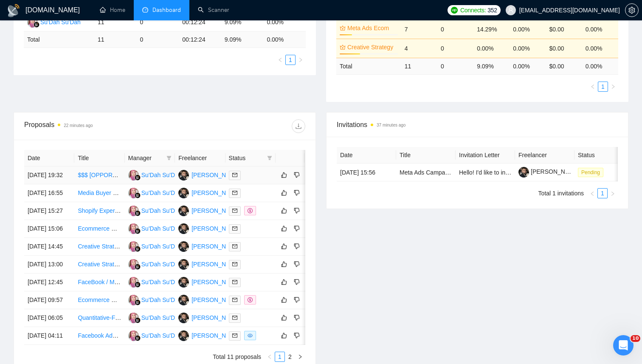 Image resolution: width=642 pixels, height=364 pixels. I want to click on th: Freelancer, so click(545, 155).